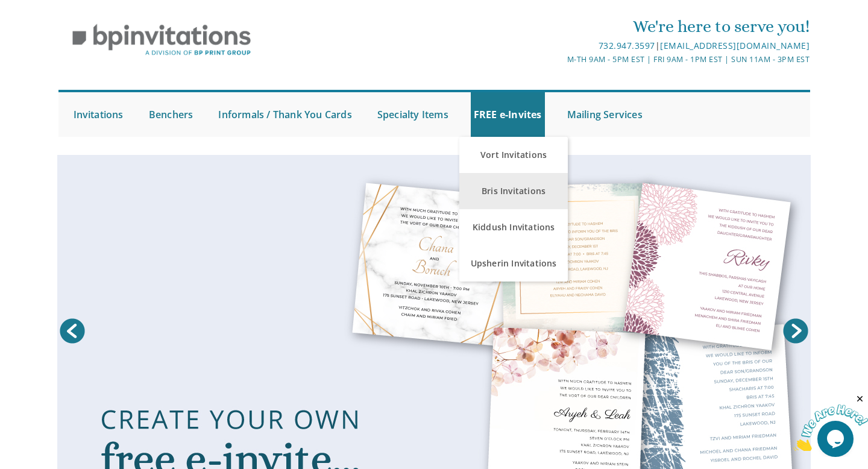 Image resolution: width=868 pixels, height=469 pixels. Describe the element at coordinates (413, 115) in the screenshot. I see `a: Specialty Items` at that location.